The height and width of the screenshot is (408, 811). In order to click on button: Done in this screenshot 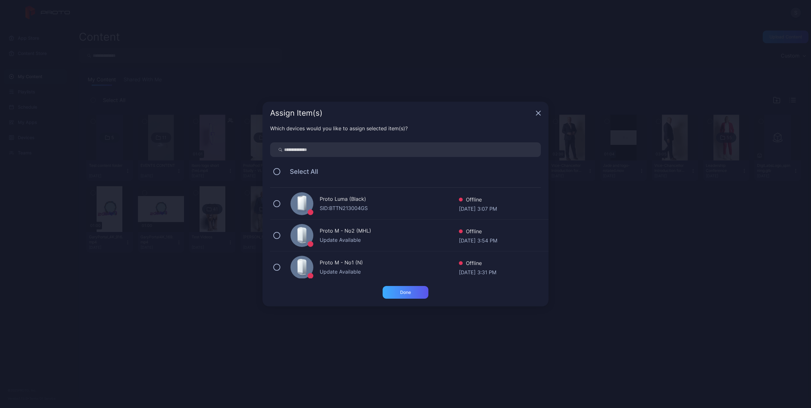, I will do `click(405, 292)`.